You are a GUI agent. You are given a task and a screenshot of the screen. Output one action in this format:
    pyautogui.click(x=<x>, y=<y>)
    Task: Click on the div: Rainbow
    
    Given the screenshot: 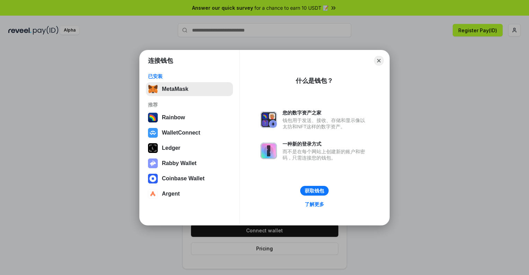 What is the action you would take?
    pyautogui.click(x=173, y=117)
    